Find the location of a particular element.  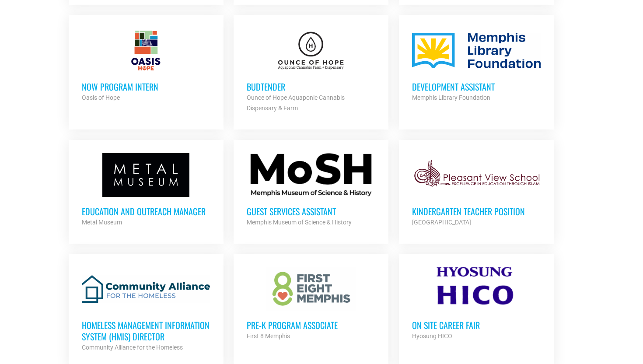

h3: Kindergarten Teacher Position is located at coordinates (476, 211).